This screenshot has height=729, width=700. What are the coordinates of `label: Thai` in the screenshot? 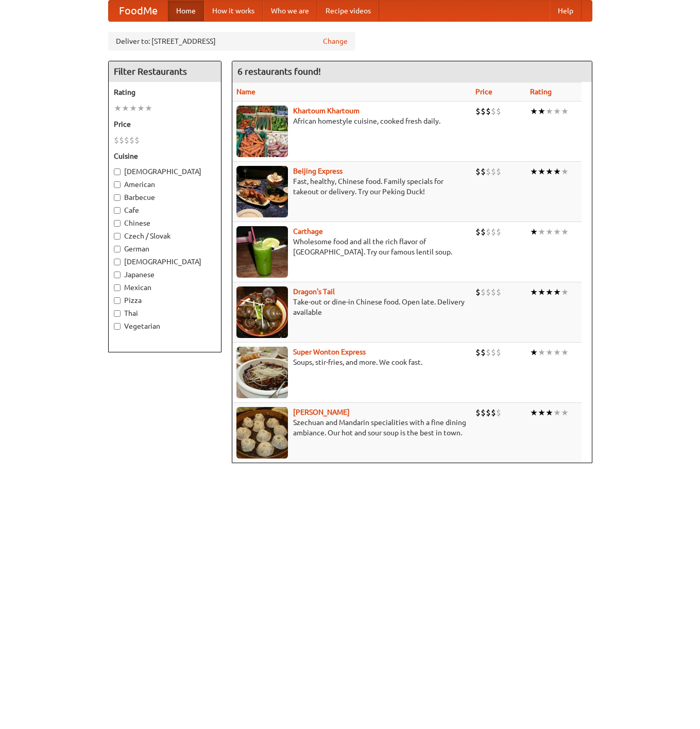 It's located at (165, 313).